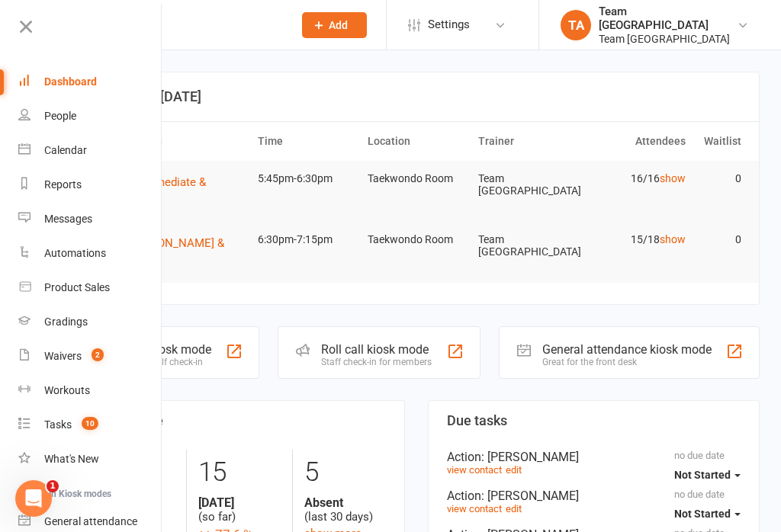  Describe the element at coordinates (186, 25) in the screenshot. I see `input: Search...` at that location.